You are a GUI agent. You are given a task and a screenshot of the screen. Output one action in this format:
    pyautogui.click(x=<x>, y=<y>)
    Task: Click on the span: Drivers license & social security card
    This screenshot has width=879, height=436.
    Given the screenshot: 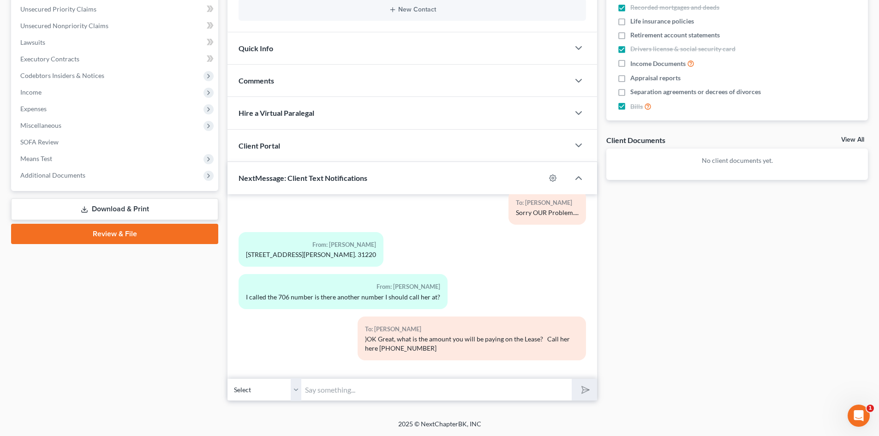 What is the action you would take?
    pyautogui.click(x=683, y=49)
    